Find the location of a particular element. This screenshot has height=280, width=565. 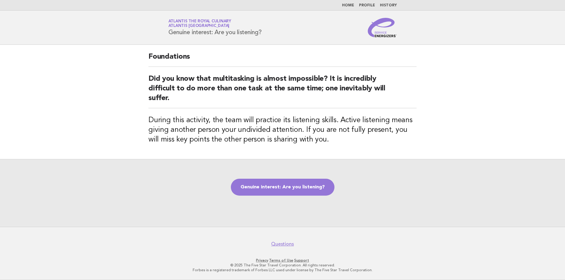

h1: Genuine interest: Are you listening? is located at coordinates (215, 28).